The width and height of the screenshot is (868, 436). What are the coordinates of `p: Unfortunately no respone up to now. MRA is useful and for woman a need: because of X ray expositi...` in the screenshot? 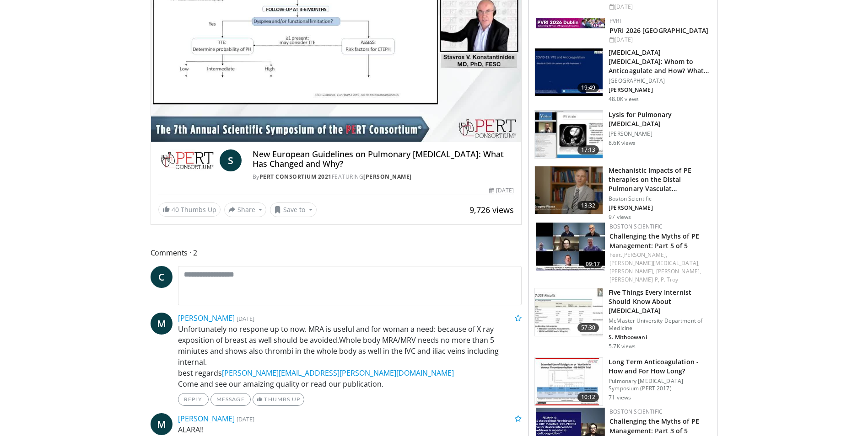 It's located at (350, 356).